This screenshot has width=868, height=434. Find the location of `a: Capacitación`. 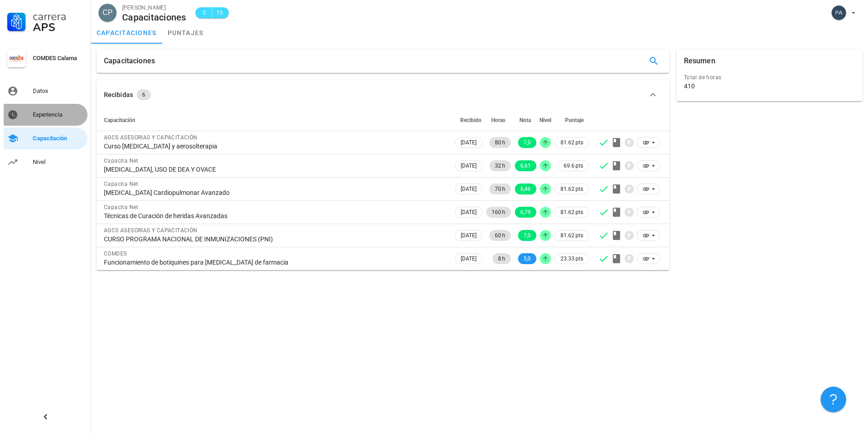

a: Capacitación is located at coordinates (46, 138).